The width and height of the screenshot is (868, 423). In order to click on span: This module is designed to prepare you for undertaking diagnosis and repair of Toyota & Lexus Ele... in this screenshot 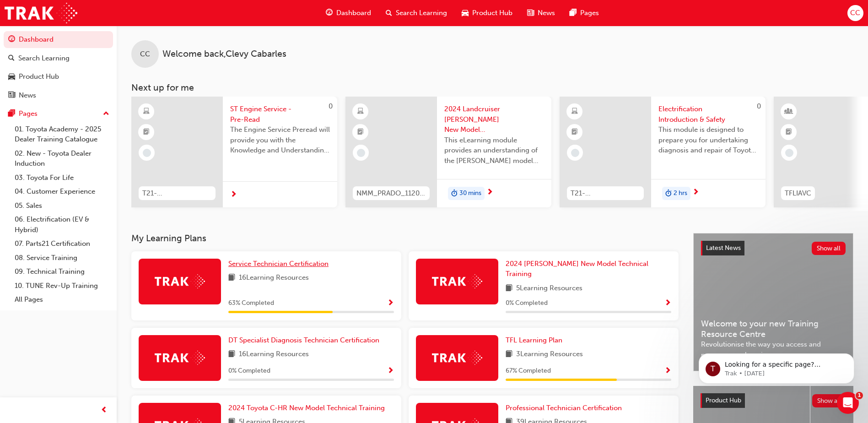, I will do `click(708, 140)`.